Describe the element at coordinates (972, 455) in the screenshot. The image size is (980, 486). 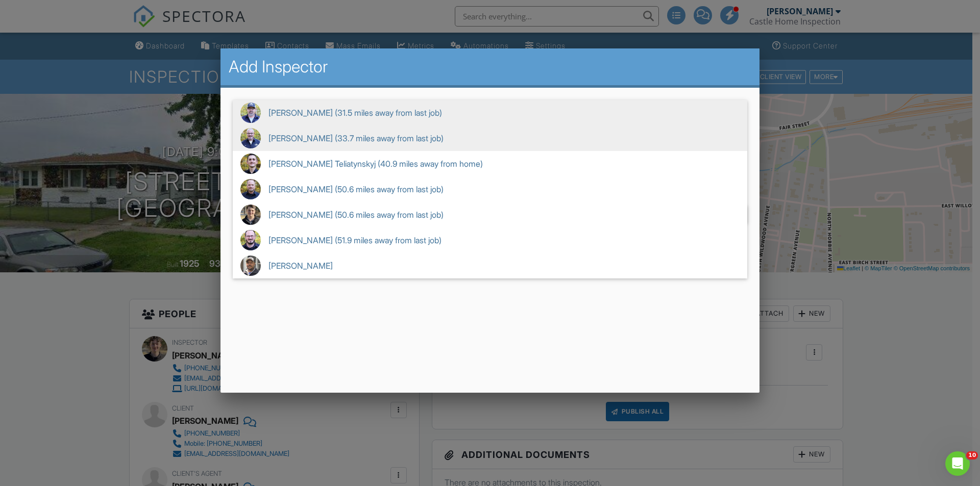
I see `span: 10` at that location.